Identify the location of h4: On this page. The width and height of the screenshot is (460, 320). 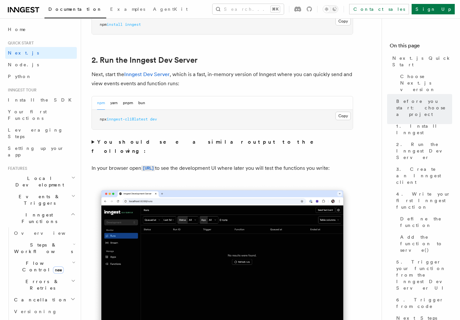
(421, 47).